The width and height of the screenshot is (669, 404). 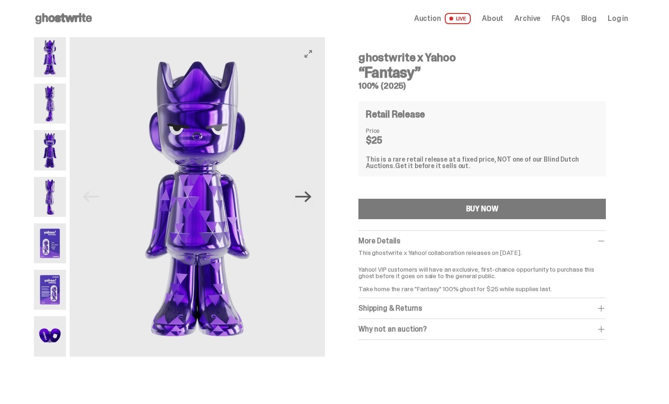 What do you see at coordinates (304, 197) in the screenshot?
I see `button: Next` at bounding box center [304, 197].